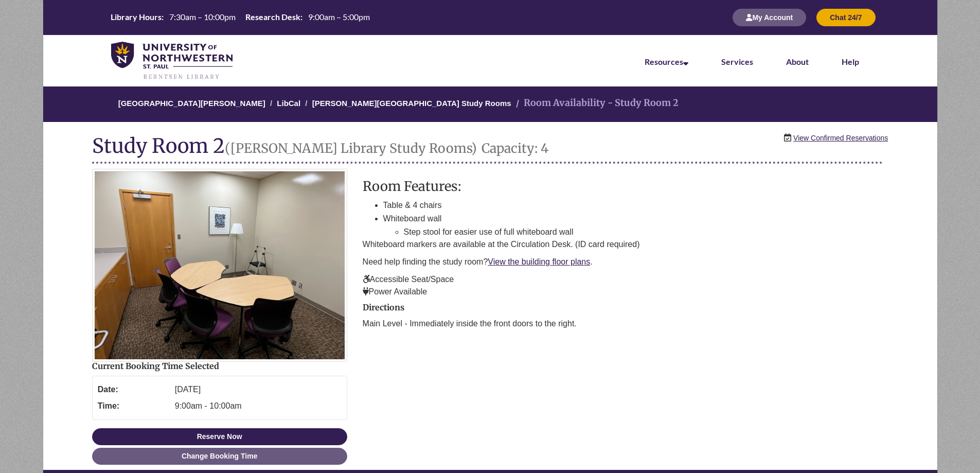  I want to click on div: description, so click(626, 238).